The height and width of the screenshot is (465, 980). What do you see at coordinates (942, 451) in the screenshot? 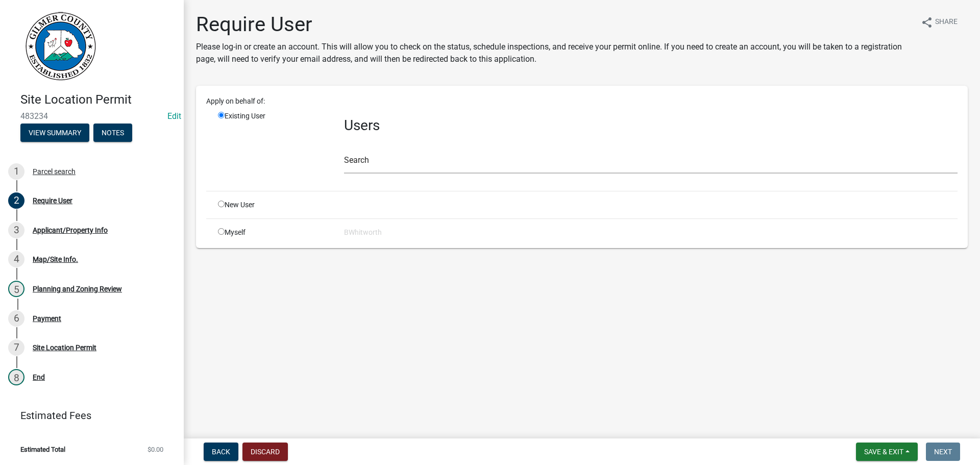
I see `button: Next` at bounding box center [942, 451].